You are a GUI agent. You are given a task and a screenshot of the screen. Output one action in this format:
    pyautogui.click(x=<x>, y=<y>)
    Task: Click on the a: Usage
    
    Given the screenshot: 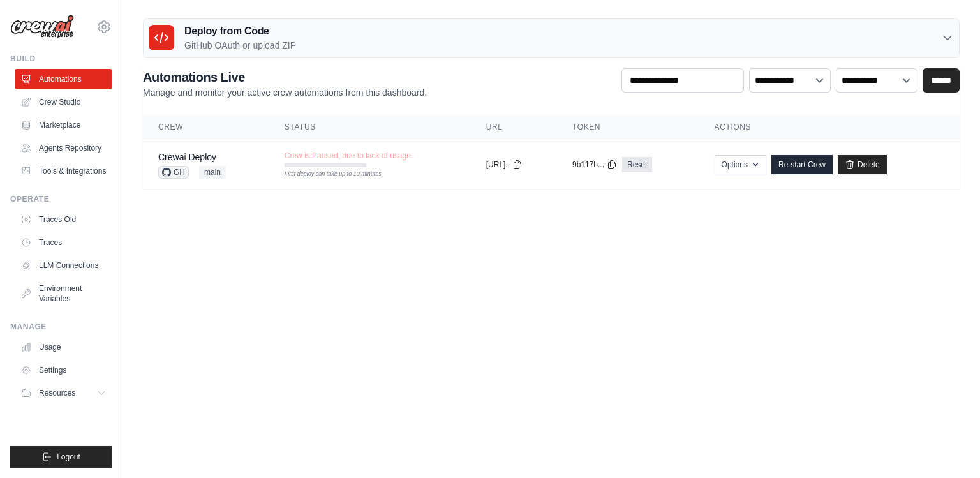 What is the action you would take?
    pyautogui.click(x=63, y=347)
    